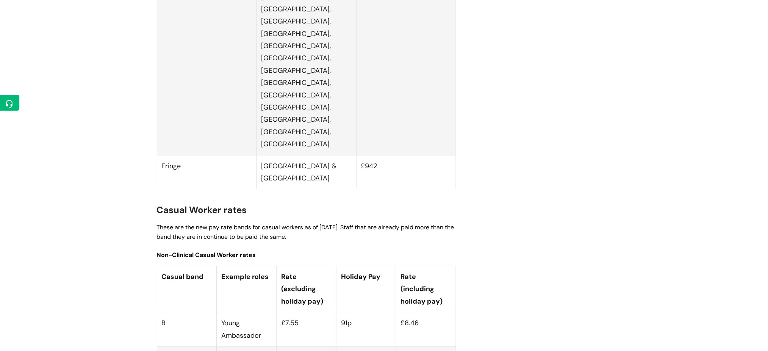 This screenshot has height=351, width=768. What do you see at coordinates (202, 209) in the screenshot?
I see `span: Casual Worker rates` at bounding box center [202, 209].